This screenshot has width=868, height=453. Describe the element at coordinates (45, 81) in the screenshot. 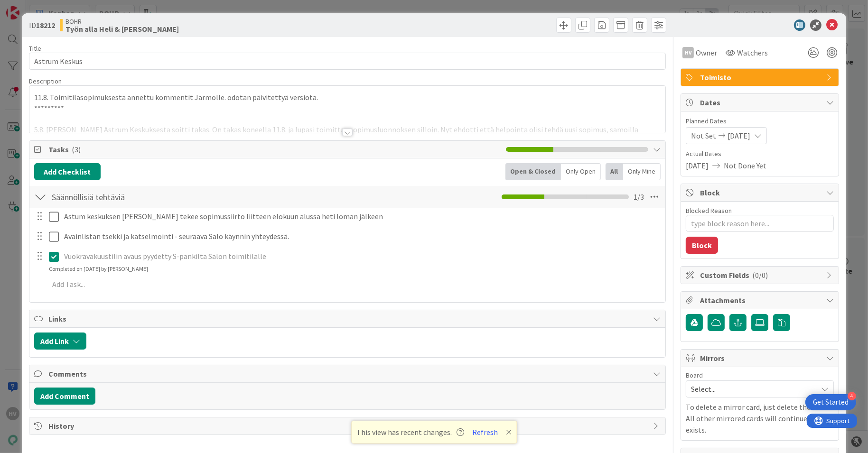

I see `span: Description` at that location.